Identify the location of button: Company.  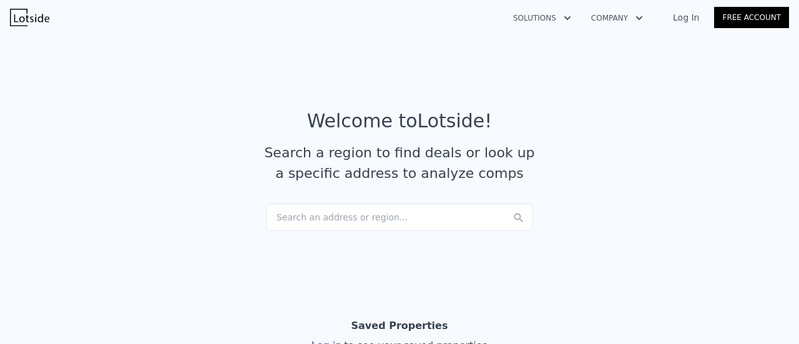
(616, 18).